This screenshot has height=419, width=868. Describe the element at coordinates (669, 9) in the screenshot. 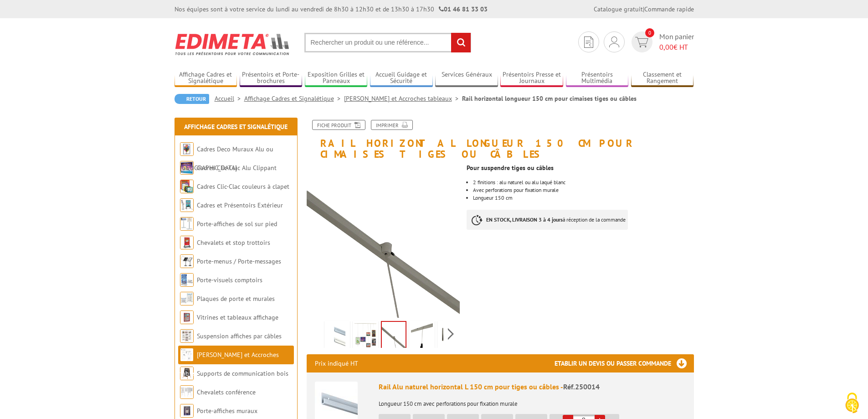

I see `a: Commande rapide` at that location.